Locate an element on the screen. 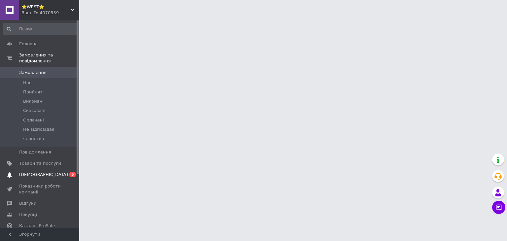 This screenshot has width=507, height=241. span: Замовлення is located at coordinates (33, 73).